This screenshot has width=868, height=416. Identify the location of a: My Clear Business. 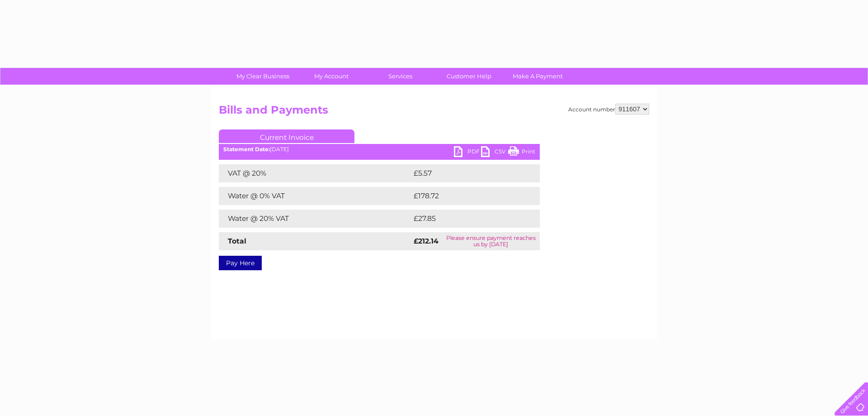
(263, 76).